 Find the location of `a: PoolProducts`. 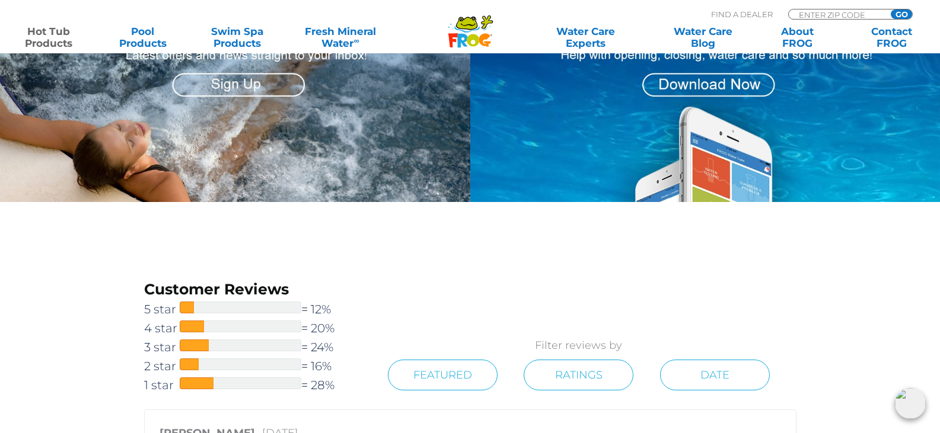

a: PoolProducts is located at coordinates (143, 37).